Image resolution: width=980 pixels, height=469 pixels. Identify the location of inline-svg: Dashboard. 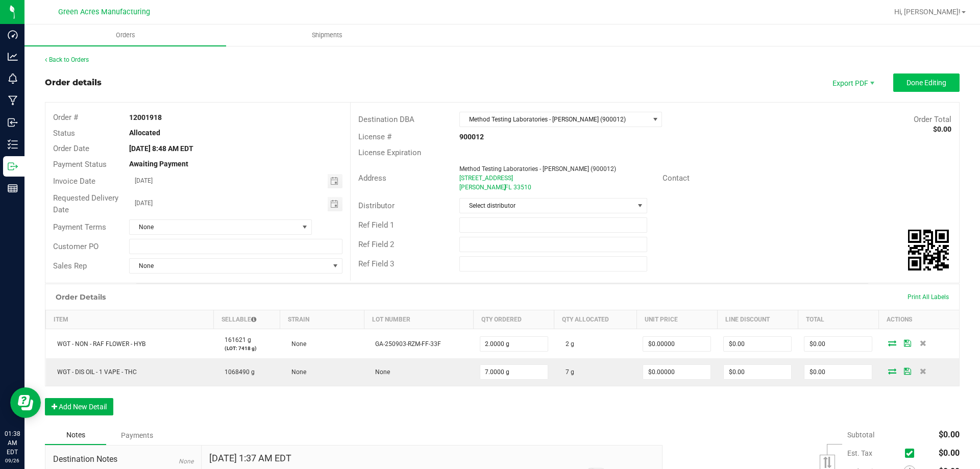
(13, 35).